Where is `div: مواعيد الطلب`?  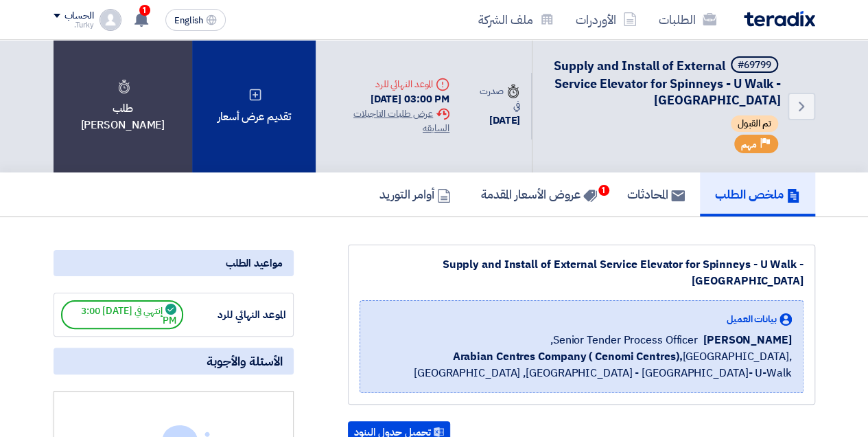
div: مواعيد الطلب is located at coordinates (174, 263).